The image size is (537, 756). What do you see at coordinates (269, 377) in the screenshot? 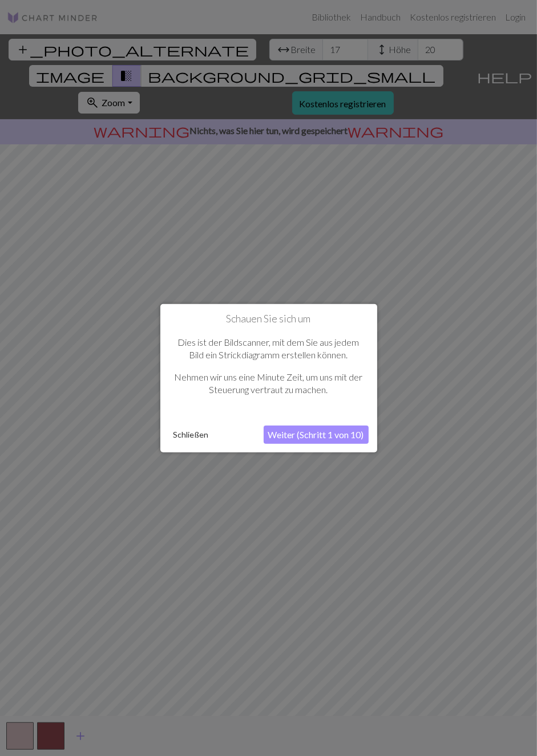
I see `div: Schauen Sie sich um` at bounding box center [269, 377].